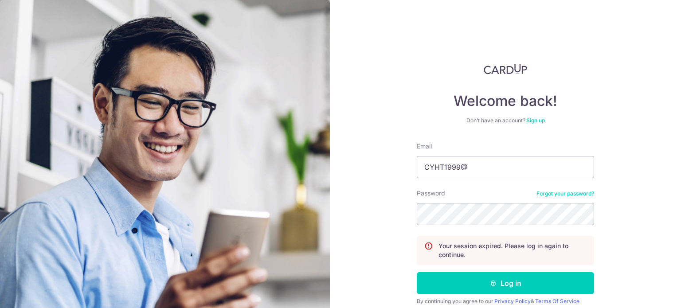  Describe the element at coordinates (513, 250) in the screenshot. I see `p: Your session expired. Please log in again to continue.` at that location.